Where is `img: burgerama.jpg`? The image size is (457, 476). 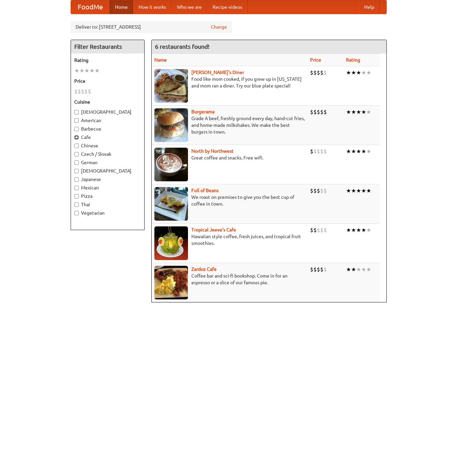 img: burgerama.jpg is located at coordinates (171, 125).